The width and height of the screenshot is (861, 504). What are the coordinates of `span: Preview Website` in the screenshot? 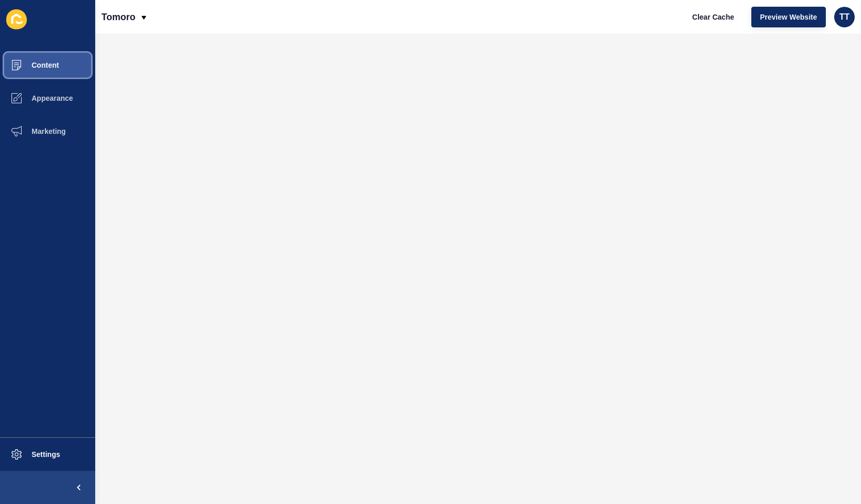 It's located at (789, 17).